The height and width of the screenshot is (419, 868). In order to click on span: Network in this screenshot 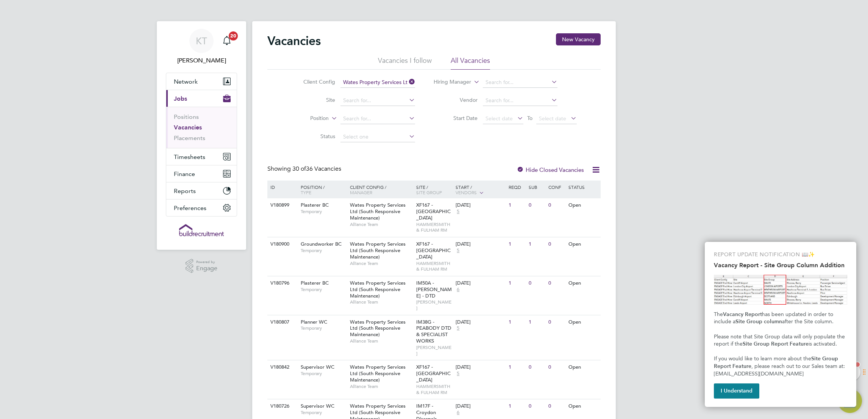, I will do `click(185, 82)`.